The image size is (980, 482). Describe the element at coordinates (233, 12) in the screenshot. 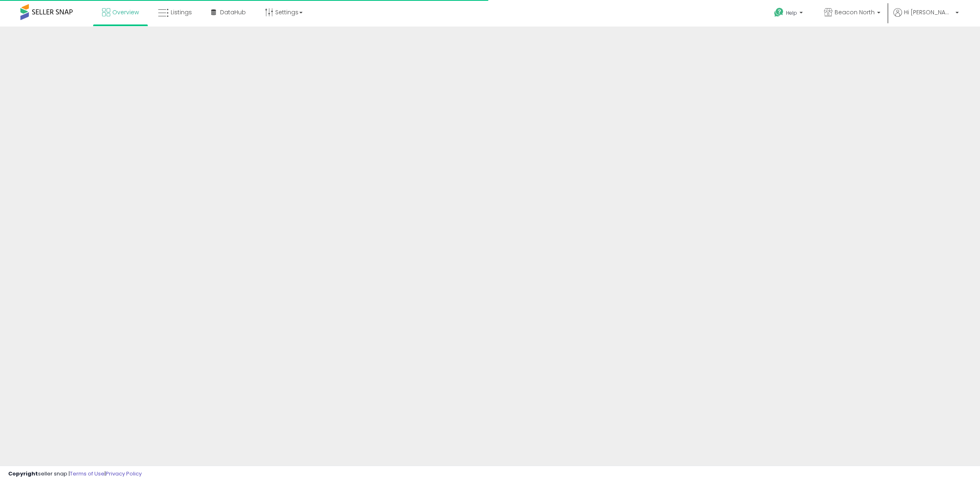

I see `span: DataHub` at that location.